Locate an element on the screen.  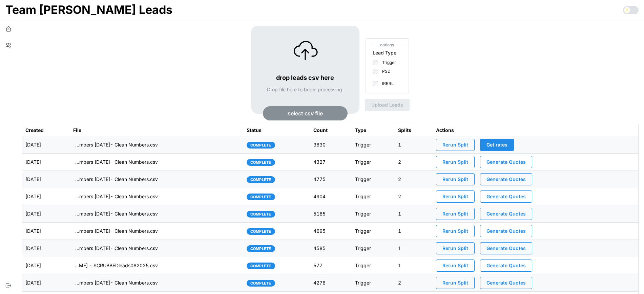
td: 5165 is located at coordinates (331, 214).